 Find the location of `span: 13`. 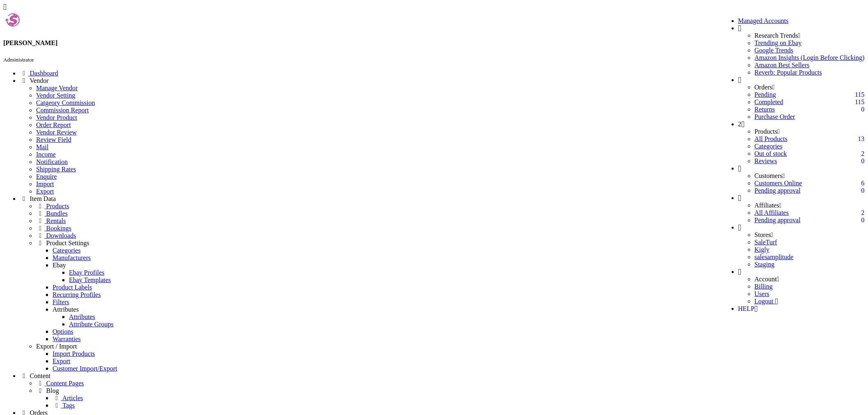

span: 13 is located at coordinates (861, 139).